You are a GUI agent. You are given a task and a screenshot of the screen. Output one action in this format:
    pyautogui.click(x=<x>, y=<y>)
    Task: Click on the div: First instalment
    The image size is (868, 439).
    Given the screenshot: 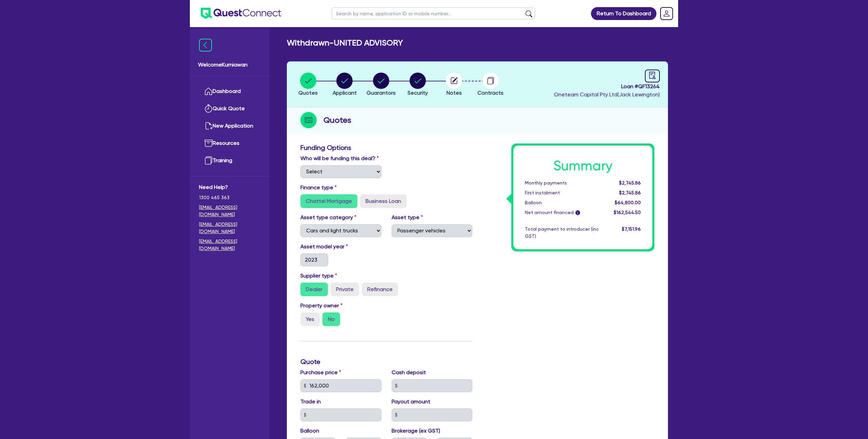 What is the action you would take?
    pyautogui.click(x=562, y=193)
    